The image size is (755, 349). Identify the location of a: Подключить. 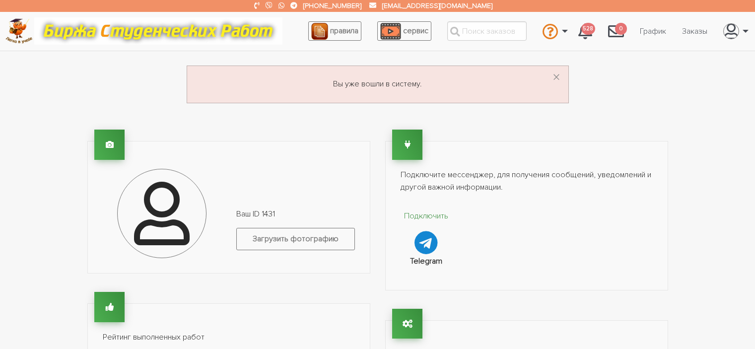
(426, 232).